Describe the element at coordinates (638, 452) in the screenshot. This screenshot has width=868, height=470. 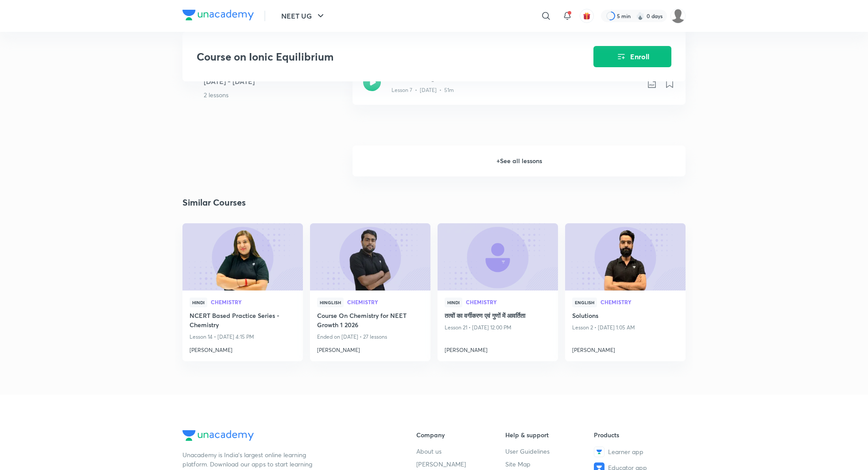
I see `a: Learner app` at that location.